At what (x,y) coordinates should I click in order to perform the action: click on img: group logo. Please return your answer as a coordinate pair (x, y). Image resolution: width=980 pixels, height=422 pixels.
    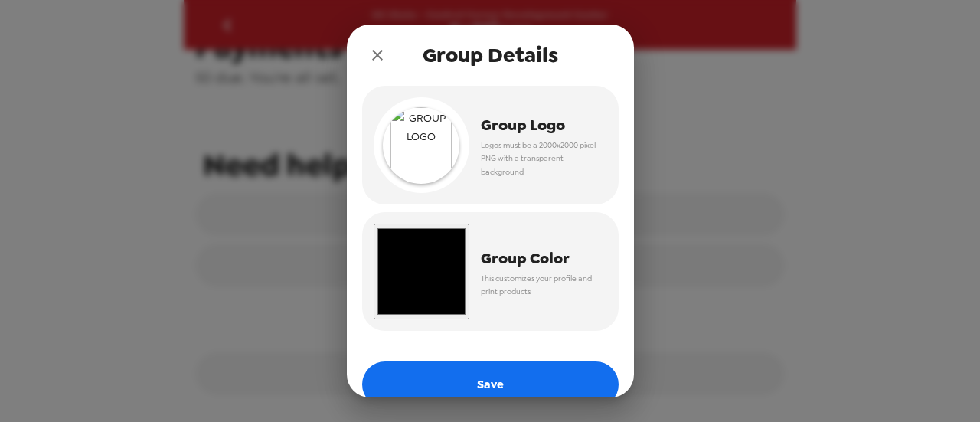
    Looking at the image, I should click on (421, 146).